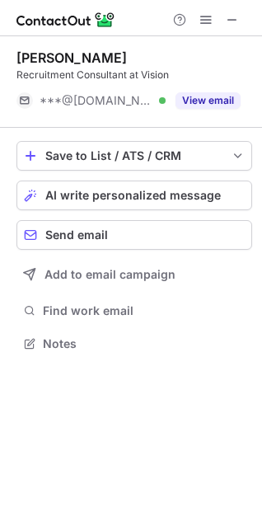 The image size is (262, 526). I want to click on button: Find work email, so click(134, 311).